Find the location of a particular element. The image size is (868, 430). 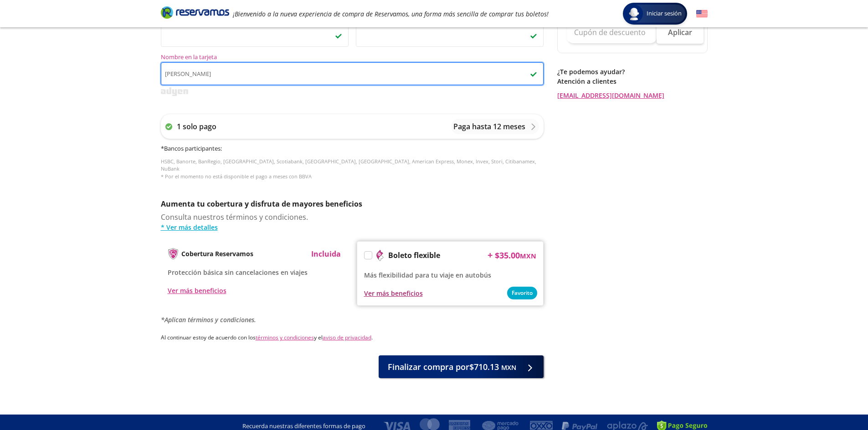

img: svg+xml;base64,PD94bWwgdmVyc2lvbj0iMS4wIiBlbmNvZGluZz0iVVRGLTgiPz4KPHN2ZyB3aWR0aD0iMzk2cHgiIGhlaW... is located at coordinates (174, 92).